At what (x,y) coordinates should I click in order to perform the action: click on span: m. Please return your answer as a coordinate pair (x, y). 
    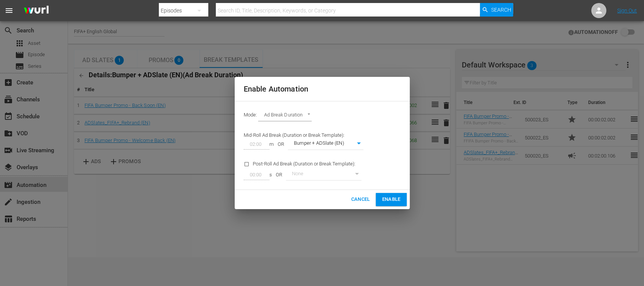
    Looking at the image, I should click on (272, 144).